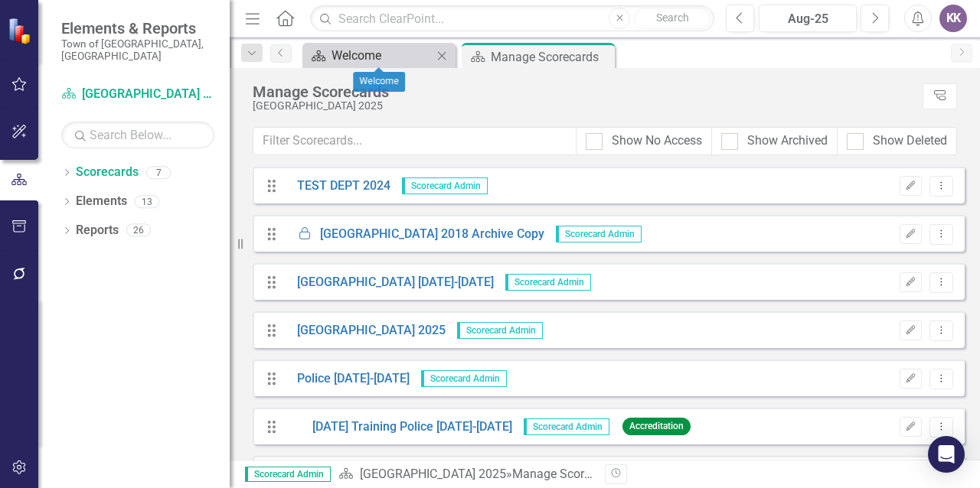 The image size is (980, 488). What do you see at coordinates (21, 31) in the screenshot?
I see `img: ClearPoint Strategy` at bounding box center [21, 31].